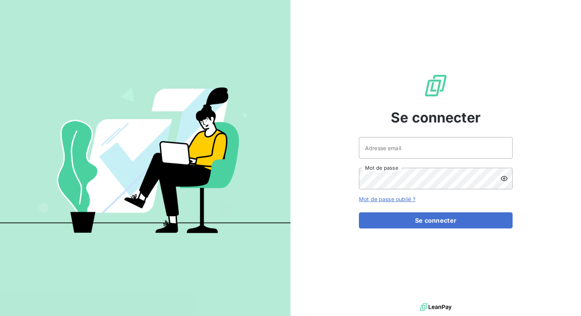 The height and width of the screenshot is (316, 581). I want to click on span: Se connecter, so click(436, 118).